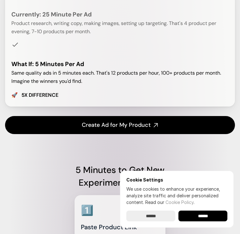  I want to click on p: Product research, writing copy, making images, setting up targeting. That's 4 product per evening..., so click(120, 27).